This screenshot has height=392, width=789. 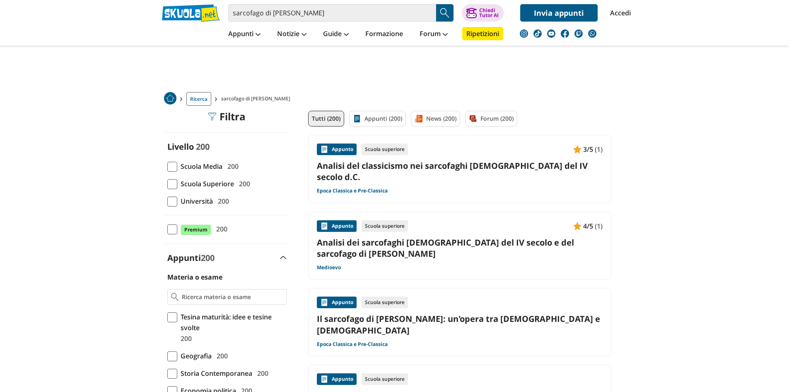 What do you see at coordinates (244, 34) in the screenshot?
I see `a: Appunti` at bounding box center [244, 34].